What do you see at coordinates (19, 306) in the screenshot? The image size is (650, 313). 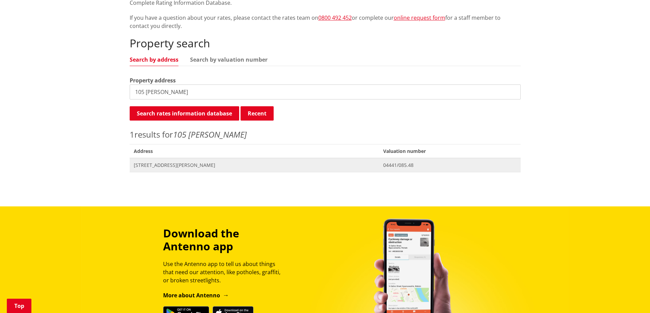 I see `a: Top` at bounding box center [19, 306].